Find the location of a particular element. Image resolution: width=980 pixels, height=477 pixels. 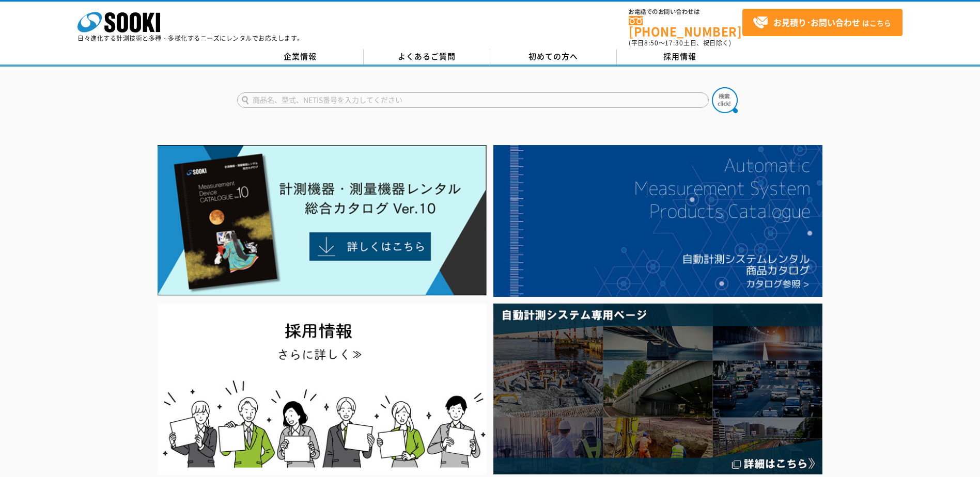

a: お見積り･お問い合わせはこちら is located at coordinates (822, 22).